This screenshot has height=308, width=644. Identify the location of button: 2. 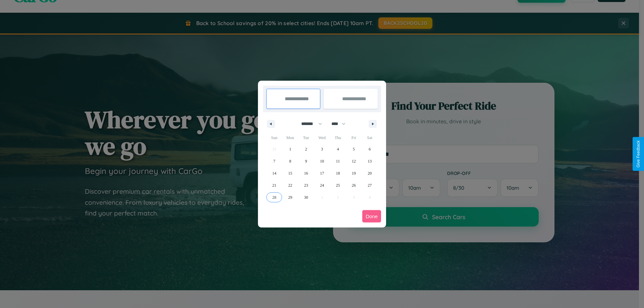
(306, 149).